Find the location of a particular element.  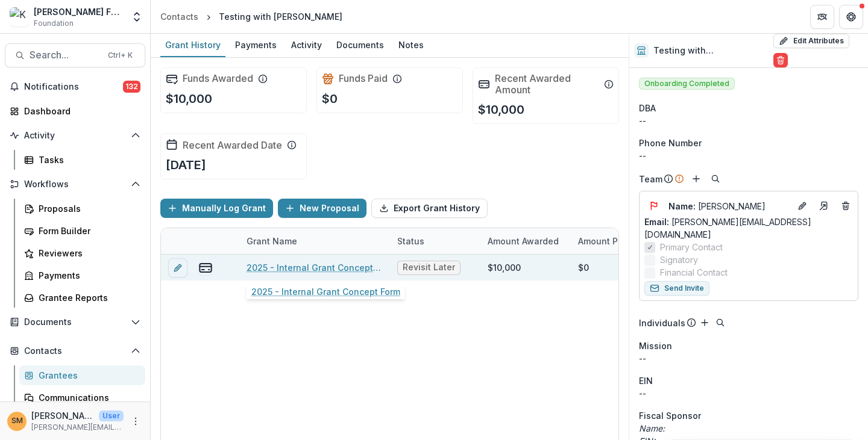

button: Open entity switcher is located at coordinates (137, 17).